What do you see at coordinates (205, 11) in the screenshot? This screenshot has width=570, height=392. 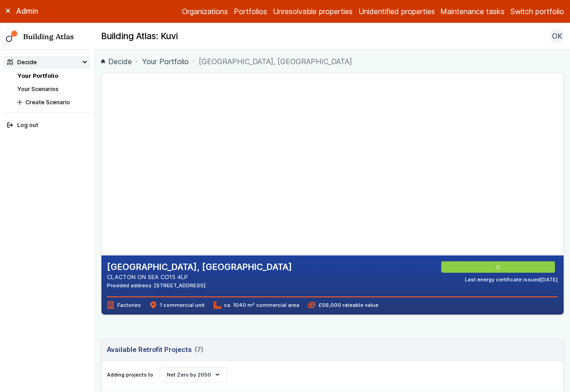 I see `a: Organizations` at bounding box center [205, 11].